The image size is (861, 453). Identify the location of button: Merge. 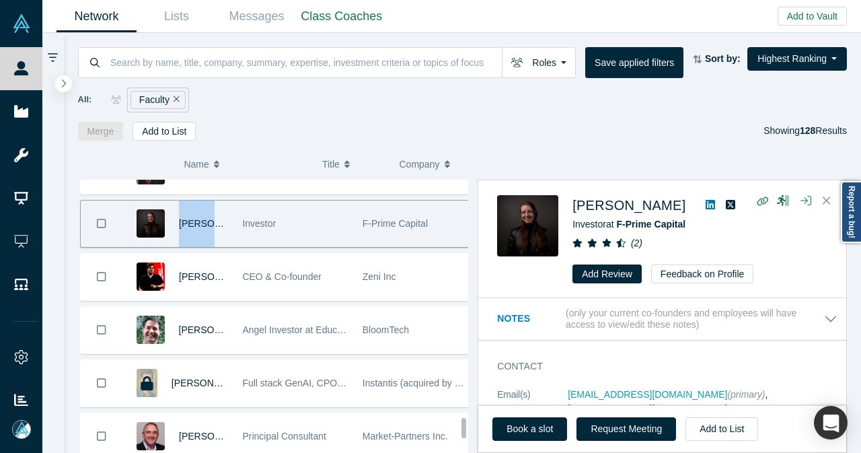
(101, 131).